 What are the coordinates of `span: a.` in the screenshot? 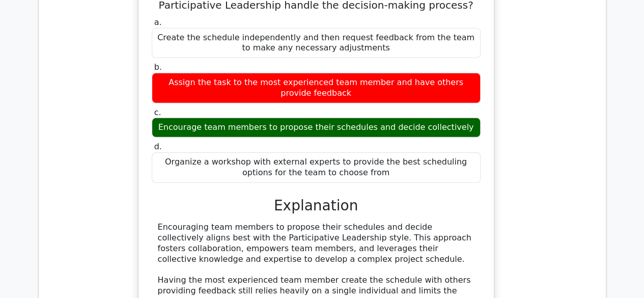 It's located at (158, 22).